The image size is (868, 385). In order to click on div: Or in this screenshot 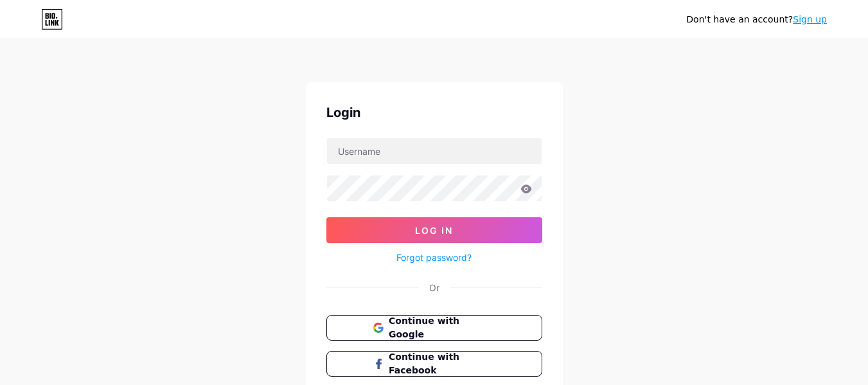, I will do `click(434, 287)`.